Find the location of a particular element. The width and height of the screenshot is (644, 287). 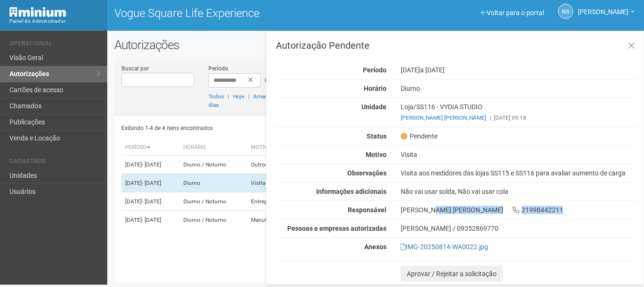

td: Visita is located at coordinates (273, 183).